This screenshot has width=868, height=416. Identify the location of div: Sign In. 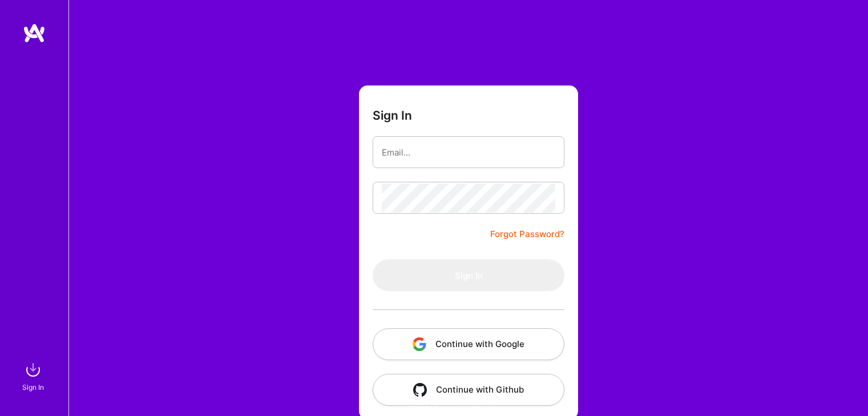
(33, 387).